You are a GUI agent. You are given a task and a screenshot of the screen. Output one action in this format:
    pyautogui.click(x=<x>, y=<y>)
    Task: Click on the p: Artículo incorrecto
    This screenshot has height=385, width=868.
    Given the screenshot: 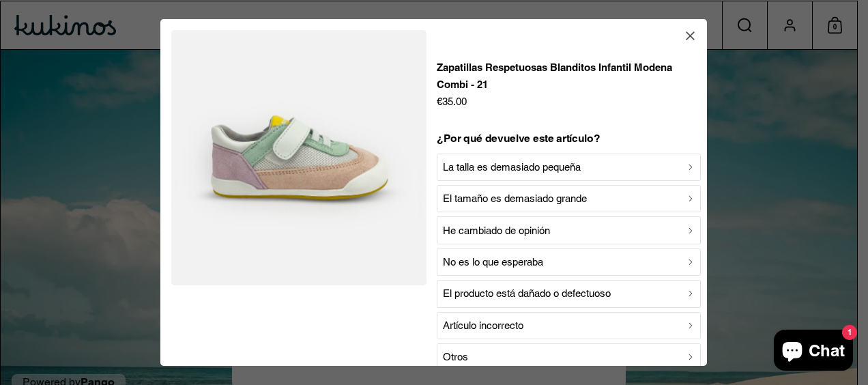 What is the action you would take?
    pyautogui.click(x=483, y=326)
    